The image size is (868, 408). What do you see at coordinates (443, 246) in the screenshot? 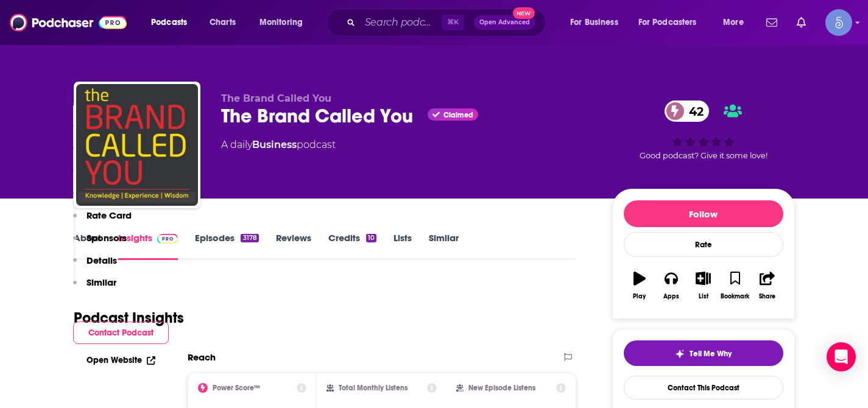
I see `a: Similar` at bounding box center [443, 246].